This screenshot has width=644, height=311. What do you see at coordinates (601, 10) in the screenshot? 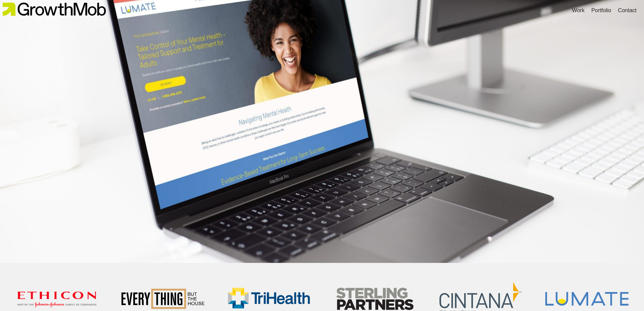
I see `a: Portfolio` at bounding box center [601, 10].